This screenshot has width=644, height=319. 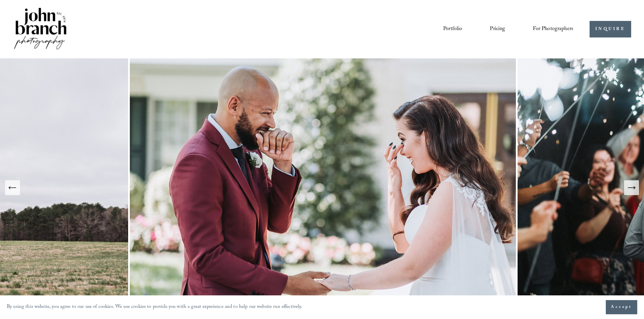 I want to click on a: folder dropdown, so click(x=553, y=29).